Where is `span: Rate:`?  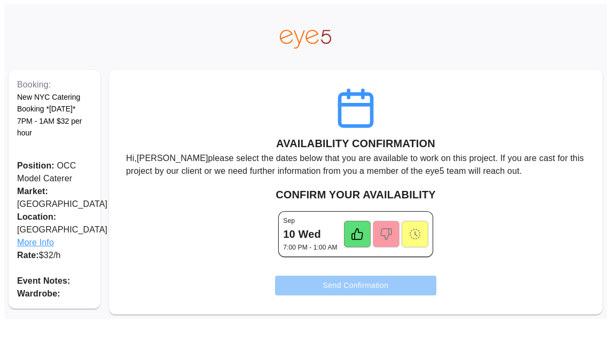 span: Rate: is located at coordinates (28, 255).